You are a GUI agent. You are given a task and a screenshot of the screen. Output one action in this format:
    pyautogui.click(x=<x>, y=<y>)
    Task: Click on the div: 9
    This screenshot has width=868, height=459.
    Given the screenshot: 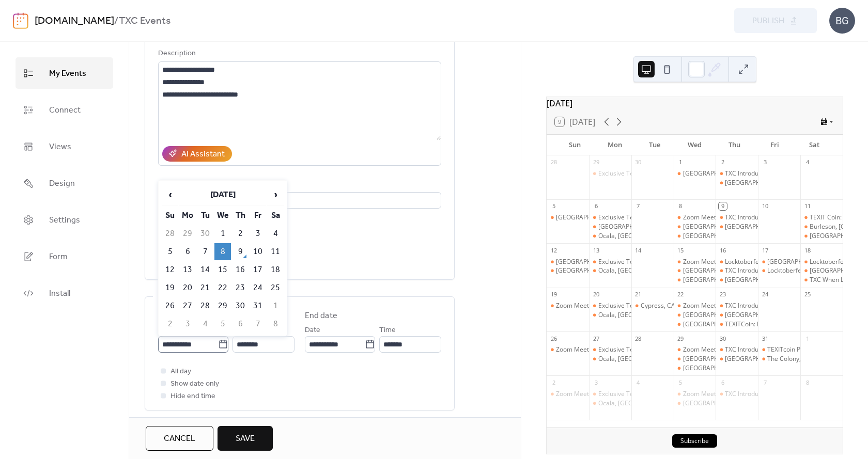 What is the action you would take?
    pyautogui.click(x=722, y=206)
    